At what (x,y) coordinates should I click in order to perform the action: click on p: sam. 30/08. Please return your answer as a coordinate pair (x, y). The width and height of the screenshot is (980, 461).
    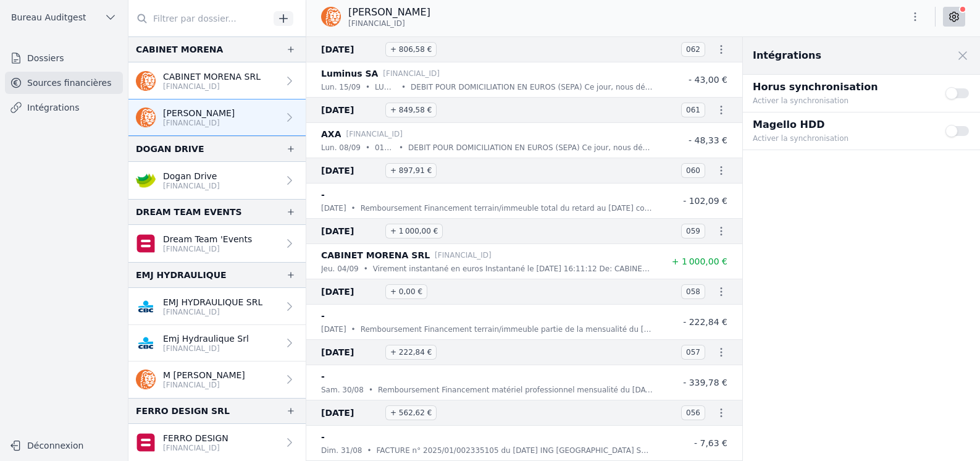
    Looking at the image, I should click on (342, 390).